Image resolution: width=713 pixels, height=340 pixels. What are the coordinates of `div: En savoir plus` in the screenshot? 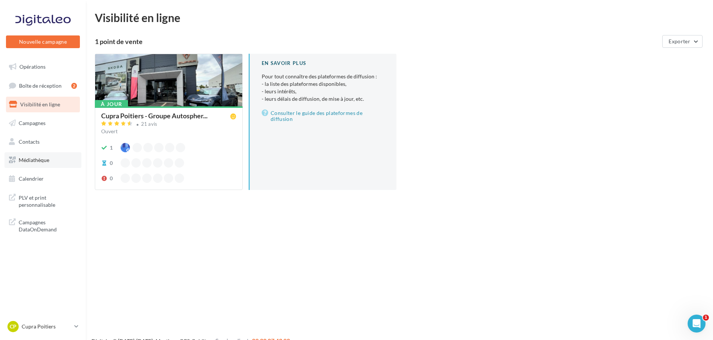 It's located at (323, 63).